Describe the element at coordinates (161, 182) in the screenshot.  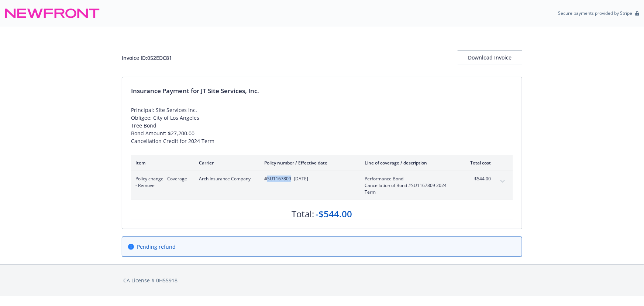
I see `span: Policy change - Coverage - Remove` at that location.